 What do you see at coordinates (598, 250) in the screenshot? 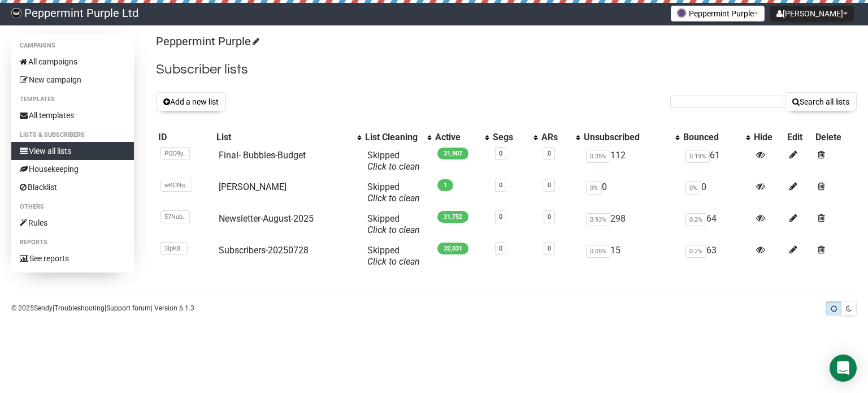
I see `span: 0.05%` at bounding box center [598, 250].